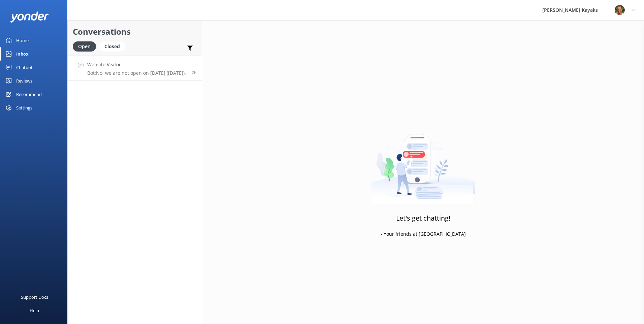  I want to click on div: Chatbot, so click(25, 67).